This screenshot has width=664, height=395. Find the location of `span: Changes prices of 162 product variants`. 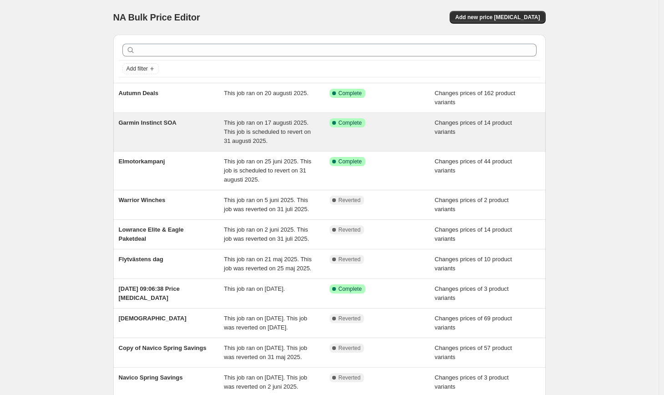

span: Changes prices of 162 product variants is located at coordinates (474, 97).